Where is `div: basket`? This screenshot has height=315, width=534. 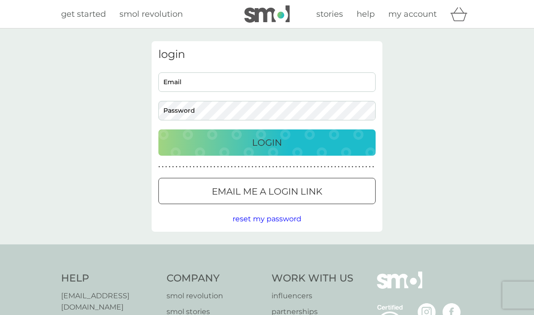
div: basket is located at coordinates (461, 14).